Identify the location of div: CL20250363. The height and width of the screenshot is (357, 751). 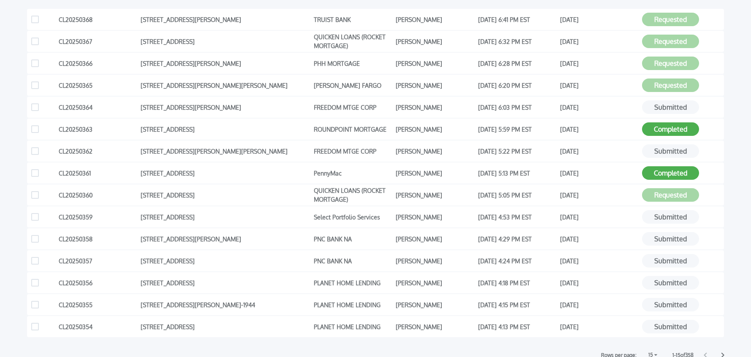
(98, 129).